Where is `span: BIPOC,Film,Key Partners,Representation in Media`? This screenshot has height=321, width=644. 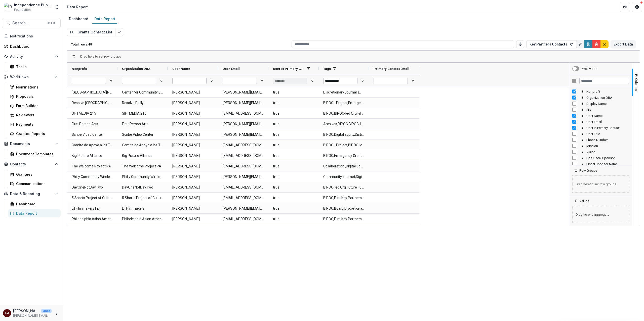
span: BIPOC,Film,Key Partners,Representation in Media is located at coordinates (344, 198).